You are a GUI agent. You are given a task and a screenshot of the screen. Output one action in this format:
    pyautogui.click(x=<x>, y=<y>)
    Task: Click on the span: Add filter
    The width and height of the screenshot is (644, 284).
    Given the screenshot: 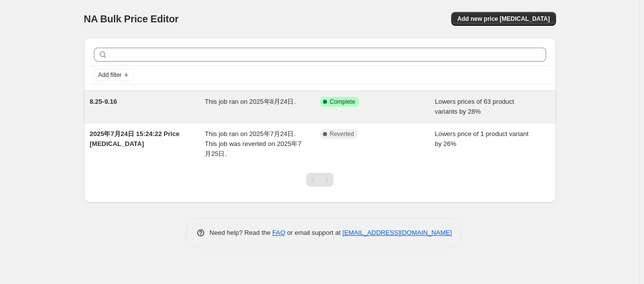 What is the action you would take?
    pyautogui.click(x=110, y=75)
    